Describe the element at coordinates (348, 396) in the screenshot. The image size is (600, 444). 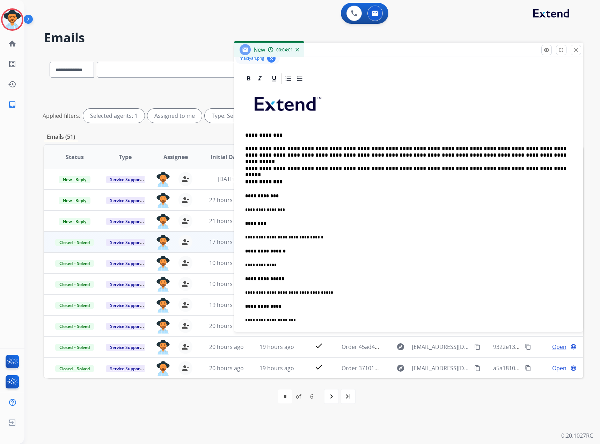
I see `mat-icon: last_page` at that location.